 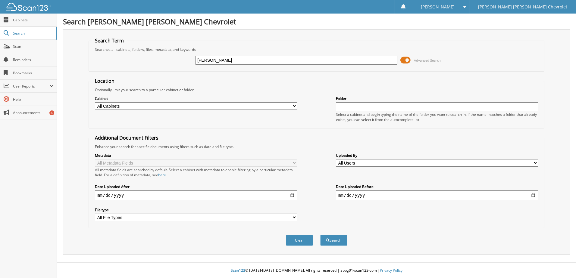 I want to click on legend: Additional Document Filters, so click(x=127, y=138).